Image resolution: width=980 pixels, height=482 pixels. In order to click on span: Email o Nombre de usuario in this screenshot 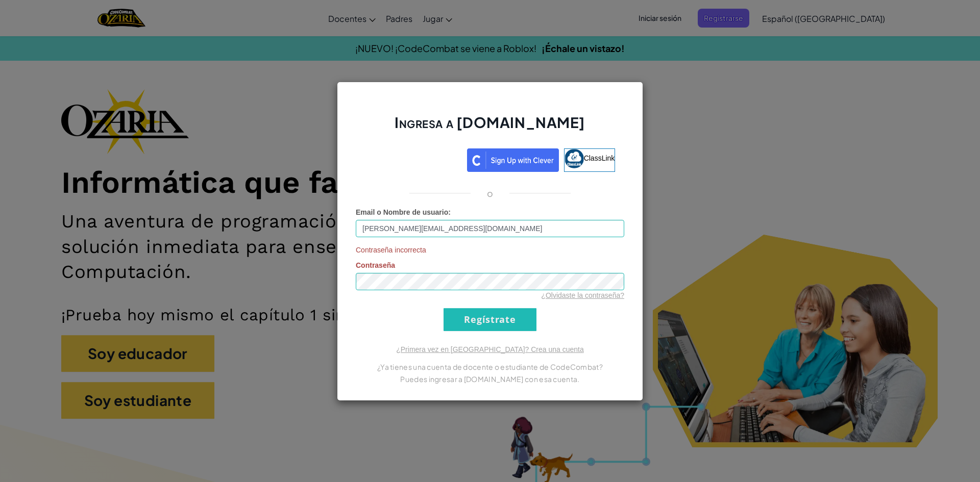, I will do `click(401, 212)`.